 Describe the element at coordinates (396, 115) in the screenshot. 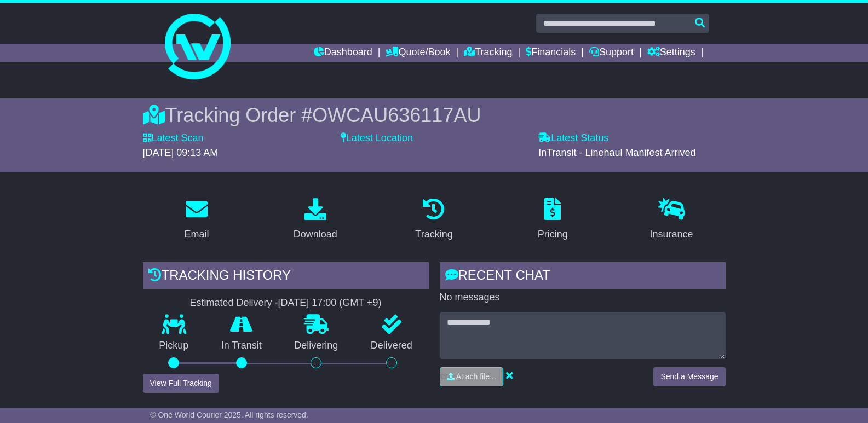

I see `span: OWCAU636117AU` at that location.